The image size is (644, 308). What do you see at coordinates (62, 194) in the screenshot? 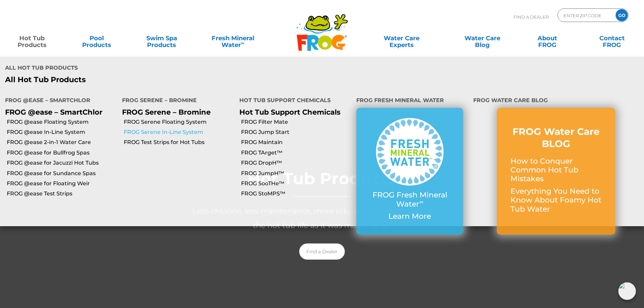
I see `a: FROG @ease Test Strips` at bounding box center [62, 194].